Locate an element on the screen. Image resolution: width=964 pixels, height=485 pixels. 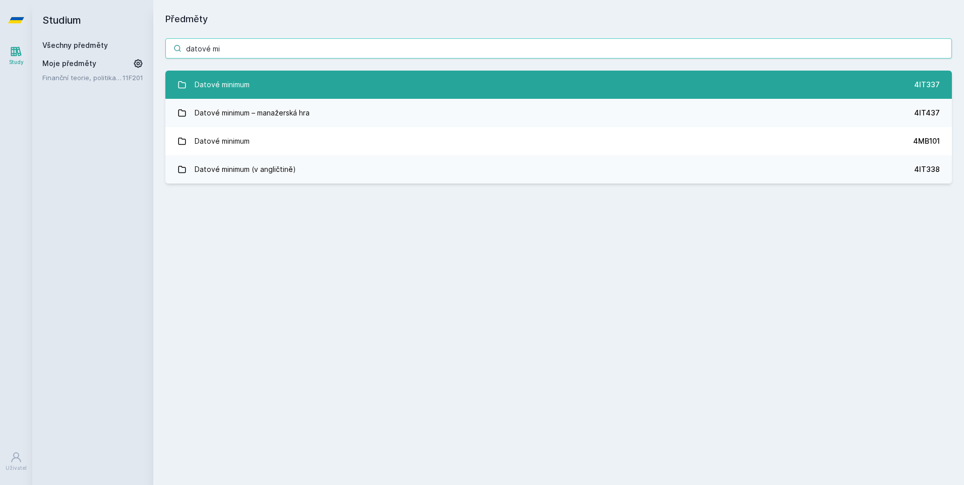
a: Datové minimum 4IT337 is located at coordinates (559, 85).